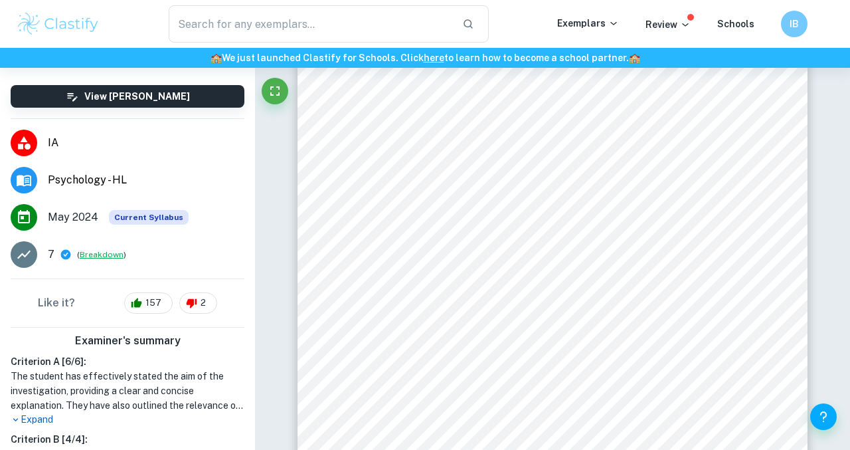 This screenshot has width=850, height=450. Describe the element at coordinates (149, 217) in the screenshot. I see `span: Current Syllabus` at that location.